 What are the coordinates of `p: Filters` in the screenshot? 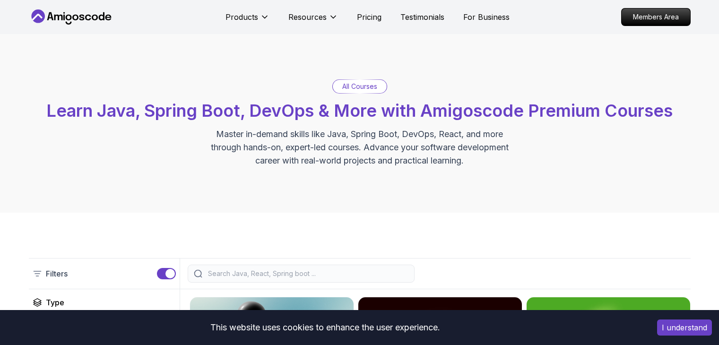 It's located at (57, 274).